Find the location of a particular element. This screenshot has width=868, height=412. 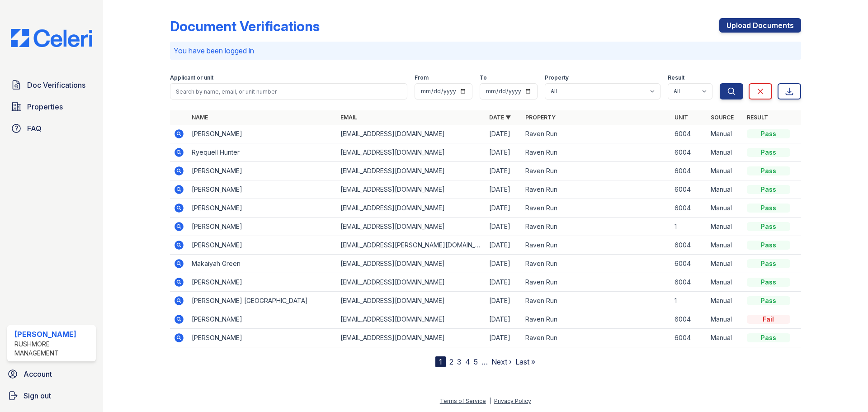

td: Ryequell Hunter is located at coordinates (262, 152).